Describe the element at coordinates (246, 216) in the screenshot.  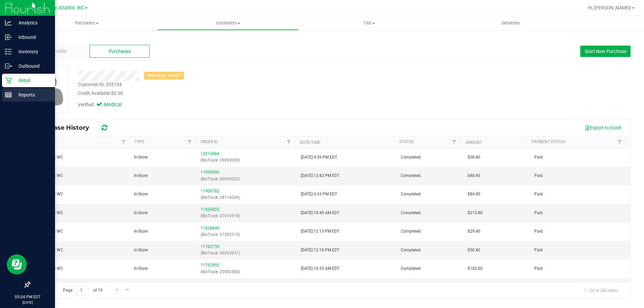
I see `p: (BioTrack: 27415918)` at that location.